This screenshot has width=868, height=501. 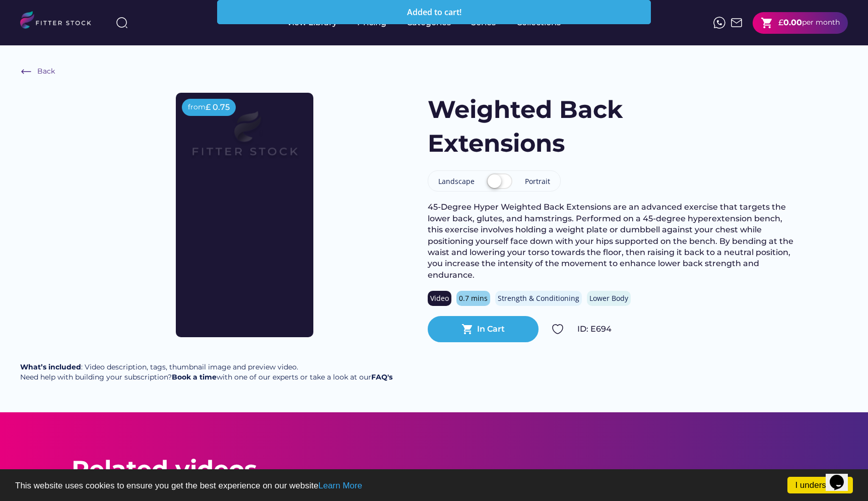 What do you see at coordinates (434, 12) in the screenshot?
I see `div: Added to cart!` at bounding box center [434, 12].